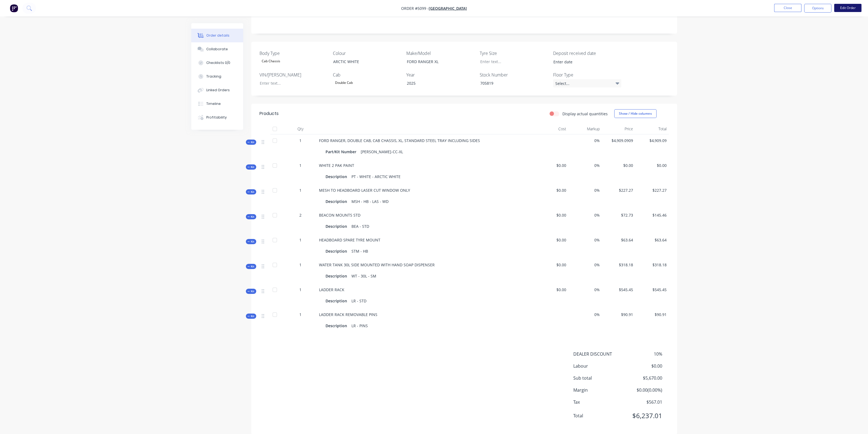 This screenshot has width=868, height=434. Describe the element at coordinates (619, 315) in the screenshot. I see `span: $90.91` at that location.